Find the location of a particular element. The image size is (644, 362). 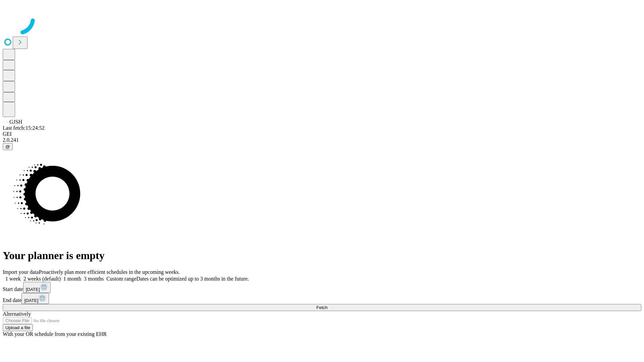

span: Dates can be optimized up to 3 months in the future. is located at coordinates (193, 278).